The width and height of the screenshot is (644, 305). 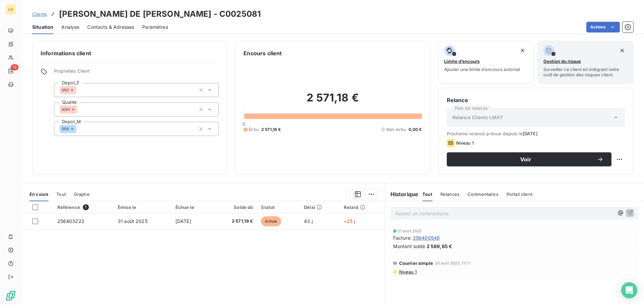 What do you see at coordinates (526, 160) in the screenshot?
I see `span: Voir` at bounding box center [526, 160].